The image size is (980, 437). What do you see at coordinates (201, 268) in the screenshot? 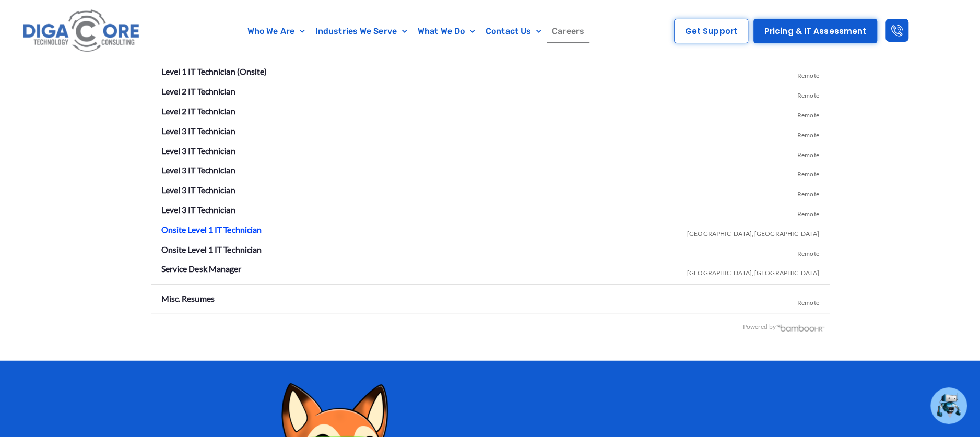
I see `a: Service Desk Manager` at bounding box center [201, 268].